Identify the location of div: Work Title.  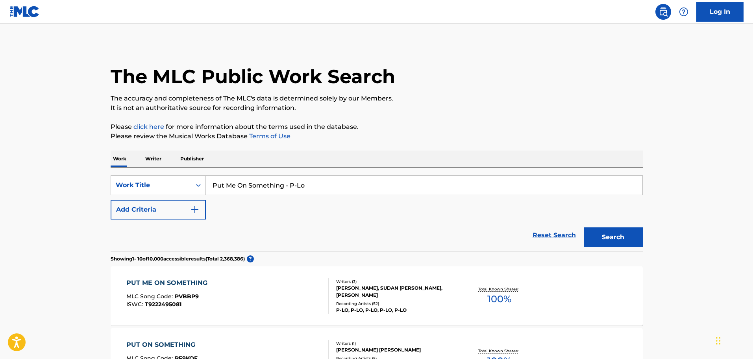
(151, 185).